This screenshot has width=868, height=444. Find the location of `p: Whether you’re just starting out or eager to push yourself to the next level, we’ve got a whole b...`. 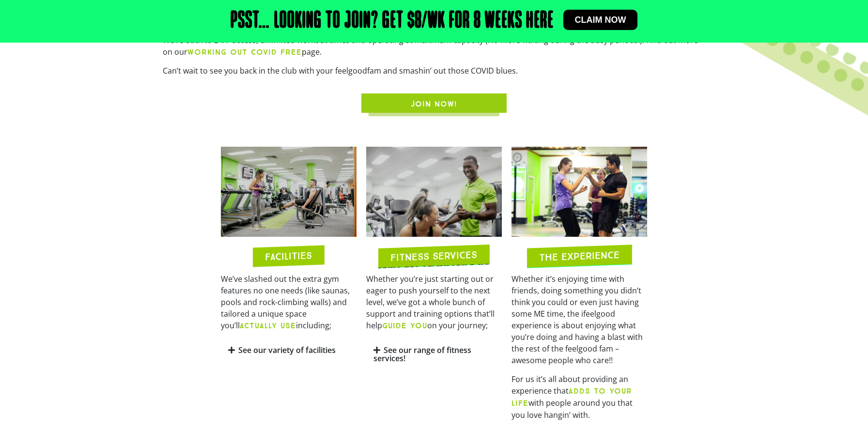

p: Whether you’re just starting out or eager to push yourself to the next level, we’ve got a whole b... is located at coordinates (434, 302).